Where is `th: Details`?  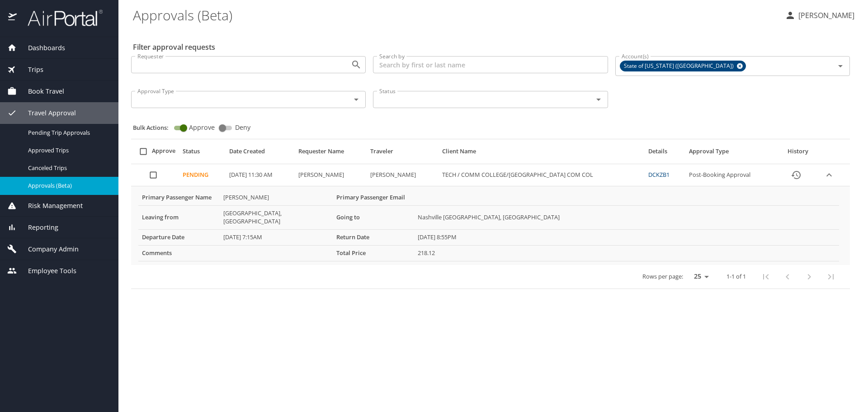 th: Details is located at coordinates (664, 153).